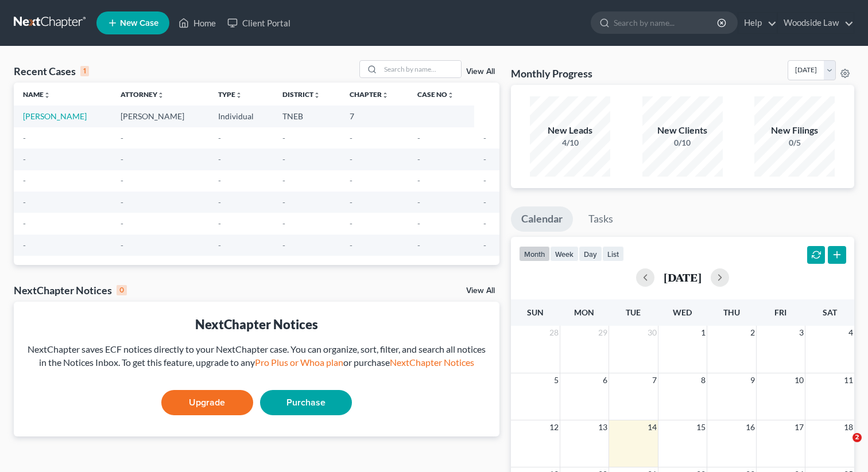 The height and width of the screenshot is (472, 868). What do you see at coordinates (553, 427) in the screenshot?
I see `span: 12` at bounding box center [553, 427].